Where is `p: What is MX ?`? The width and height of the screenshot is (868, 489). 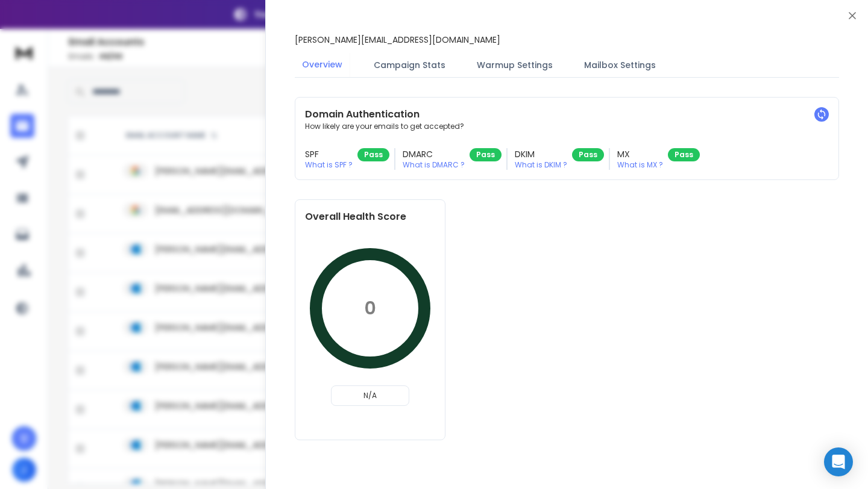 p: What is MX ? is located at coordinates (640, 165).